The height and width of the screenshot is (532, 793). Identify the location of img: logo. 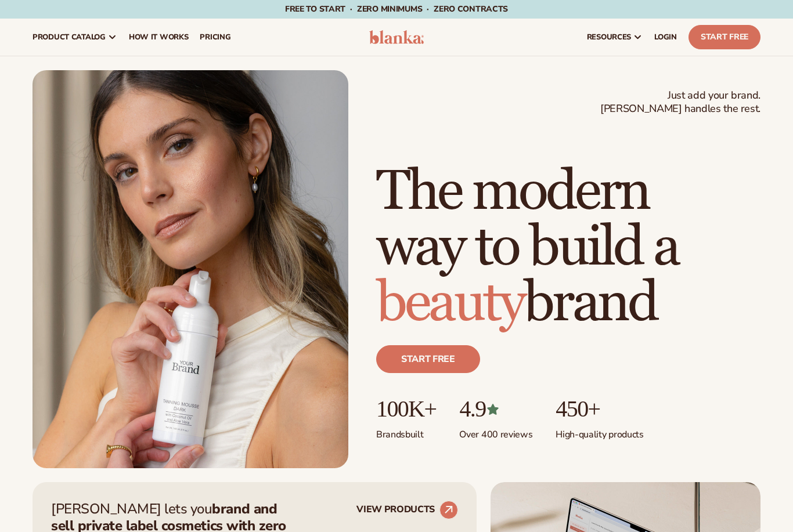
(396, 37).